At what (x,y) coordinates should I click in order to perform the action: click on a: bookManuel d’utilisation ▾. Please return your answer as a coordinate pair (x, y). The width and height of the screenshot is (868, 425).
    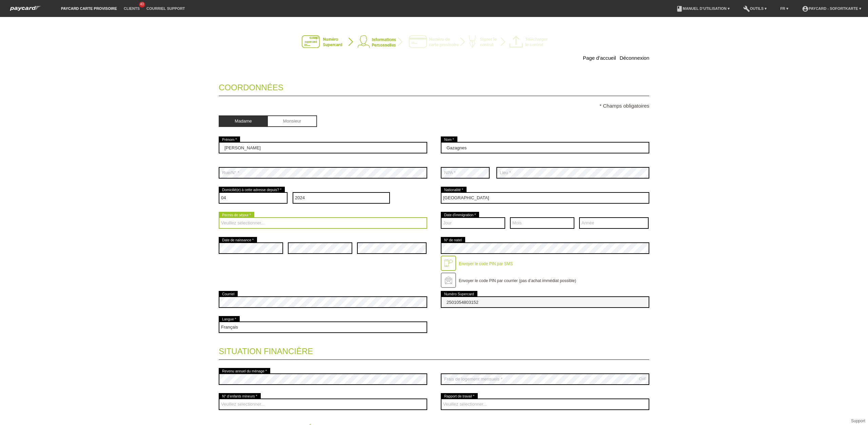
    Looking at the image, I should click on (703, 9).